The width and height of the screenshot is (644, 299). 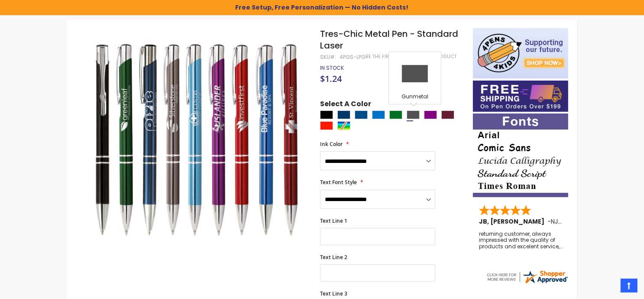 What do you see at coordinates (326, 115) in the screenshot?
I see `div: Black` at bounding box center [326, 115].